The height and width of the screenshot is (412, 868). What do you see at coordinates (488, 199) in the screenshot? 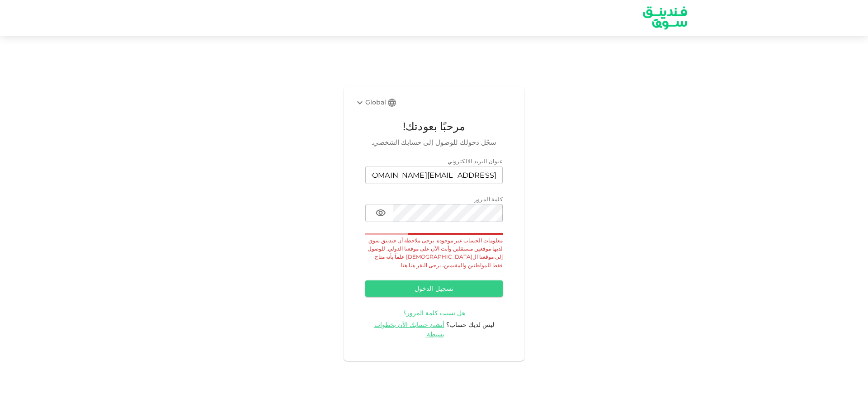
I see `span: كلمة المرور` at bounding box center [488, 199].